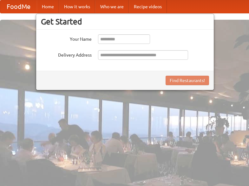  What do you see at coordinates (187, 80) in the screenshot?
I see `button: Find Restaurants!` at bounding box center [187, 80].